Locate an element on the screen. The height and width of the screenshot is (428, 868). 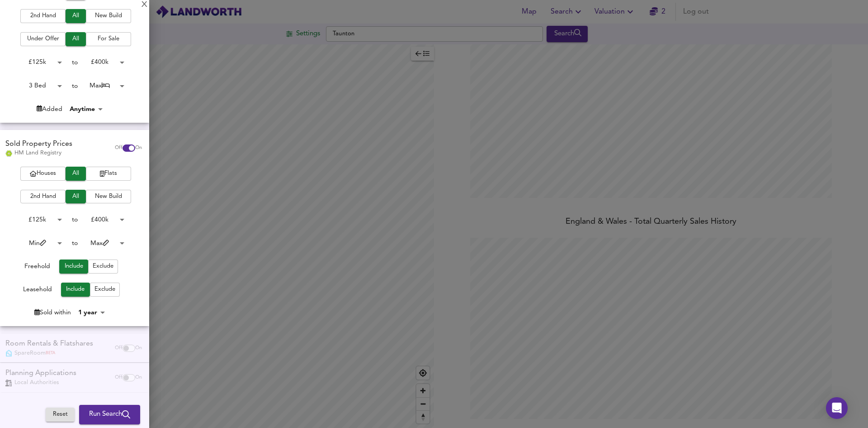
div: 1 year is located at coordinates (92, 313).